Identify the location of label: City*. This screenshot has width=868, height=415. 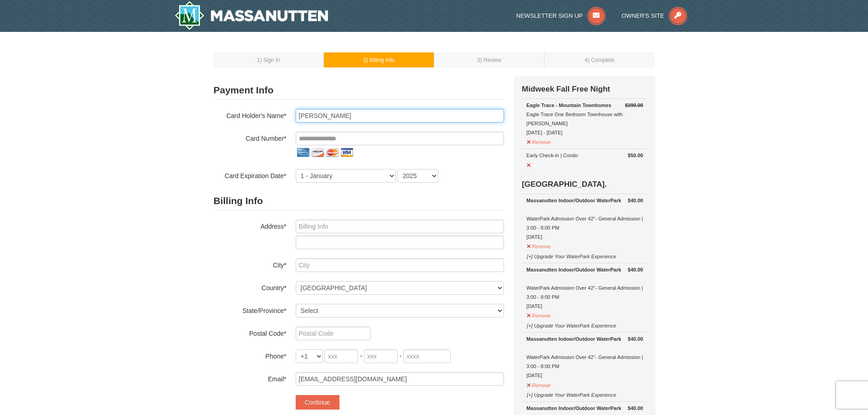
(250, 264).